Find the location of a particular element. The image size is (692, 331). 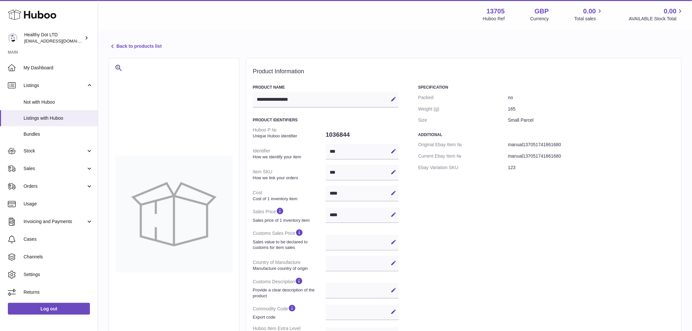

dt: Ebay Variation SKU is located at coordinates (463, 167).